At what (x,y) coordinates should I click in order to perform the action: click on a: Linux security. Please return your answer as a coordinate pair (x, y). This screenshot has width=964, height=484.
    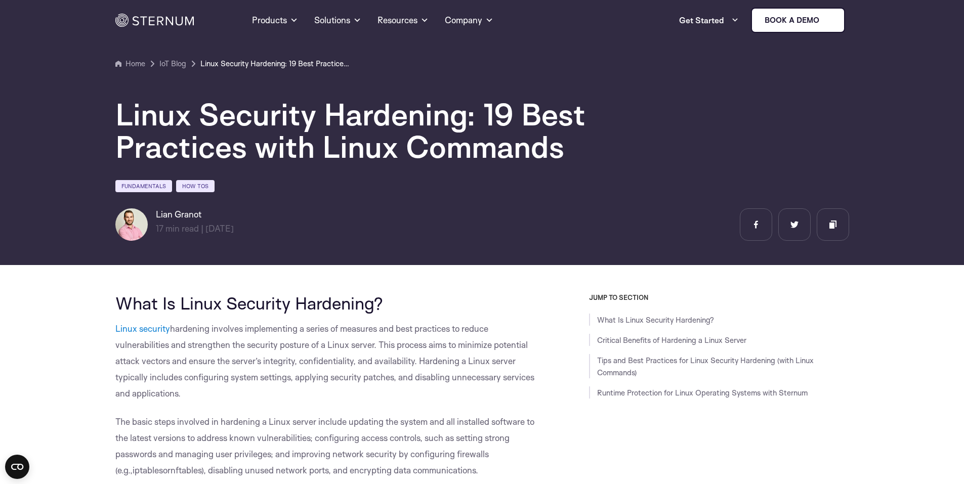
    Looking at the image, I should click on (143, 328).